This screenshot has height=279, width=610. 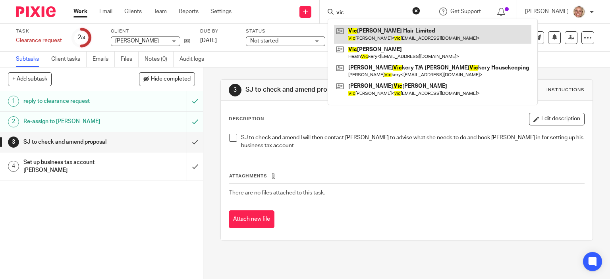 What do you see at coordinates (556, 119) in the screenshot?
I see `button: Edit description` at bounding box center [556, 119].